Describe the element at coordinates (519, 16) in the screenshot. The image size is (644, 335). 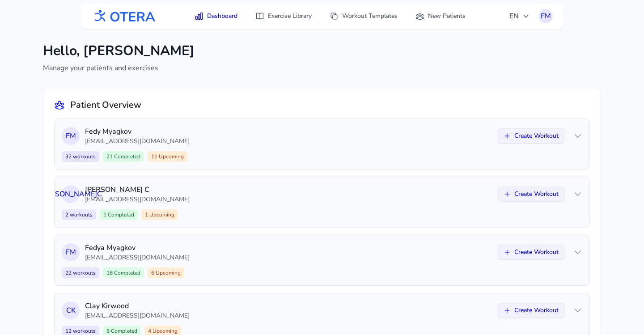
I see `span: EN` at that location.